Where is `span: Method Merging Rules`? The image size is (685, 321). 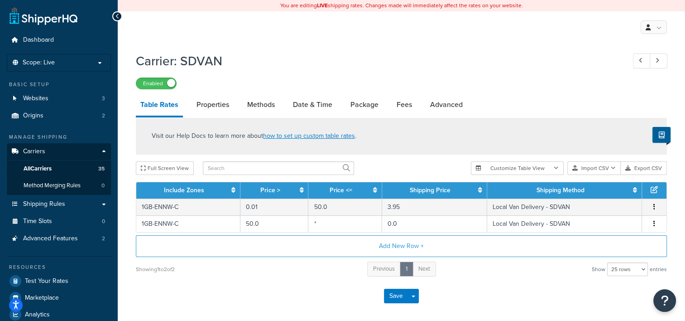 span: Method Merging Rules is located at coordinates (52, 185).